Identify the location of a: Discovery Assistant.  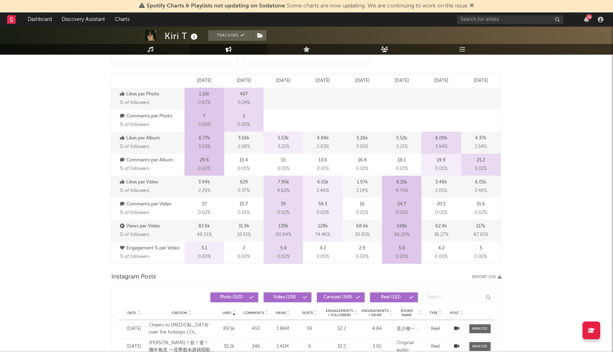
(83, 20).